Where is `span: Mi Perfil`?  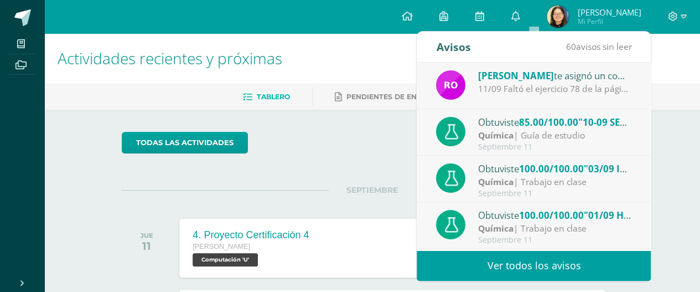
span: Mi Perfil is located at coordinates (609, 21).